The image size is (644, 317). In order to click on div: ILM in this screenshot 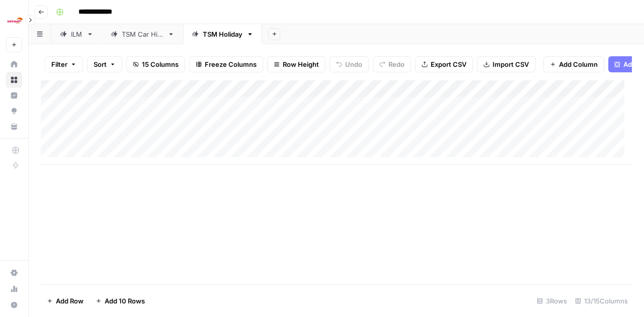, I will do `click(76, 34)`.